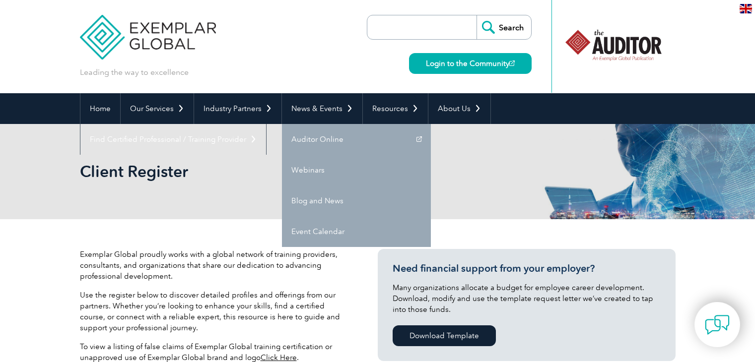 The image size is (755, 362). What do you see at coordinates (717, 325) in the screenshot?
I see `img: contact-chat.png` at bounding box center [717, 325].